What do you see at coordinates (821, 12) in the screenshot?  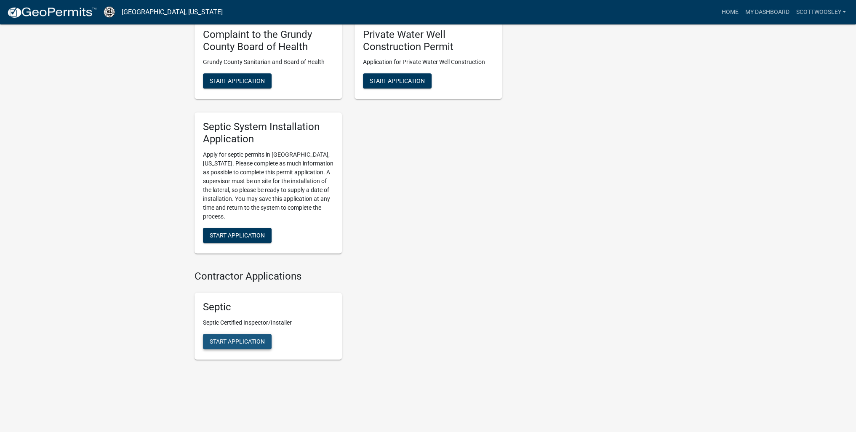 I see `a: scottwoosley` at bounding box center [821, 12].